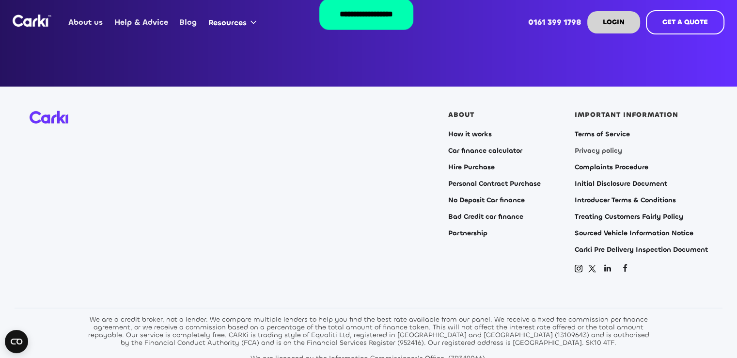  I want to click on a: Privacy policy, so click(598, 151).